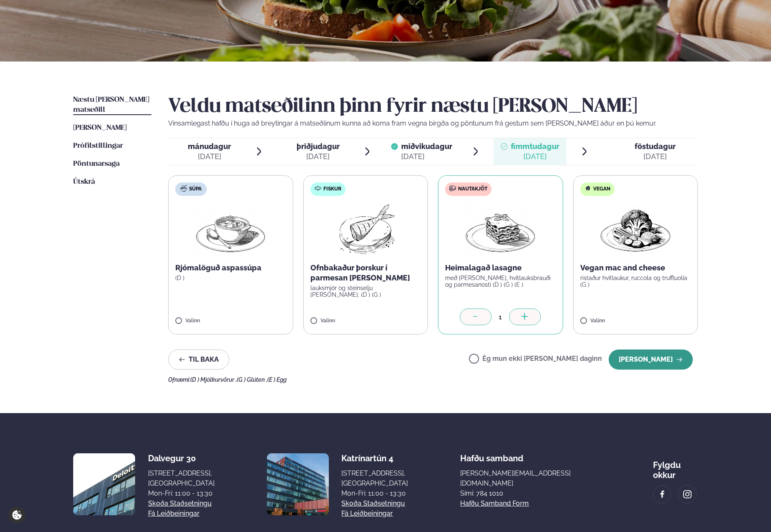 Image resolution: width=771 pixels, height=532 pixels. I want to click on span: Prófílstillingar, so click(98, 145).